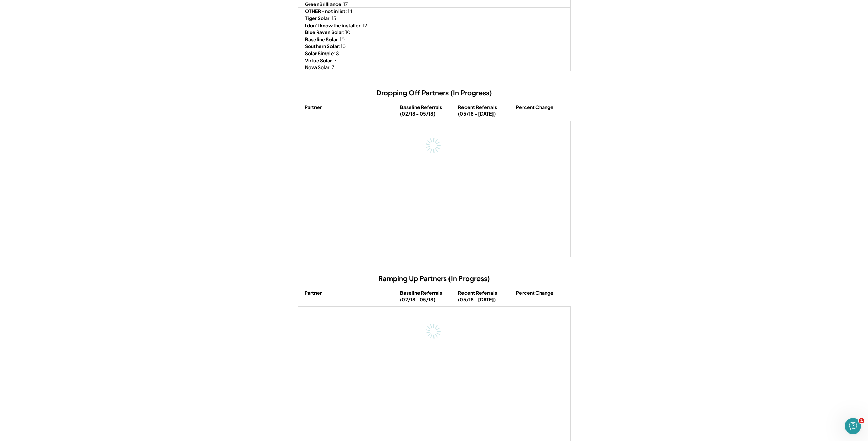 The height and width of the screenshot is (441, 868). Describe the element at coordinates (861, 420) in the screenshot. I see `span: 1` at that location.